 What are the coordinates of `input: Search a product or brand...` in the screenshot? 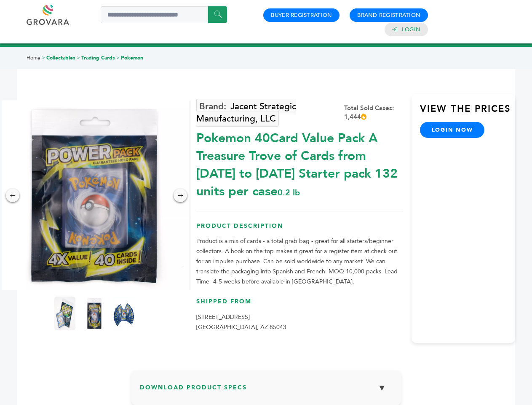 It's located at (164, 15).